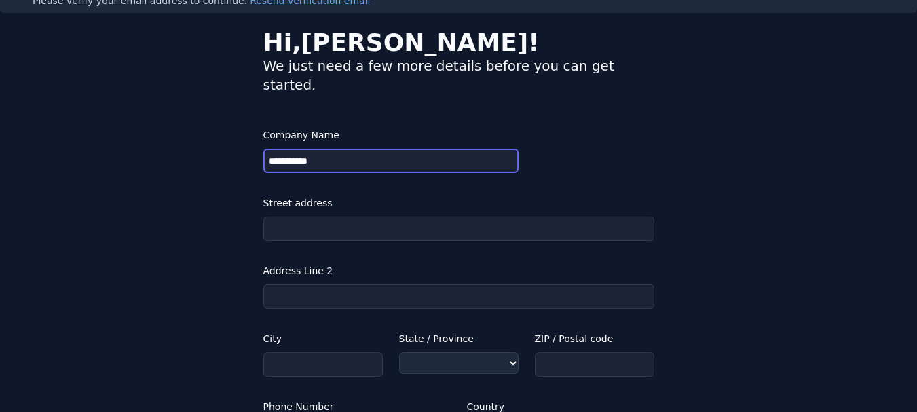 The width and height of the screenshot is (917, 412). I want to click on label: State / Province, so click(459, 339).